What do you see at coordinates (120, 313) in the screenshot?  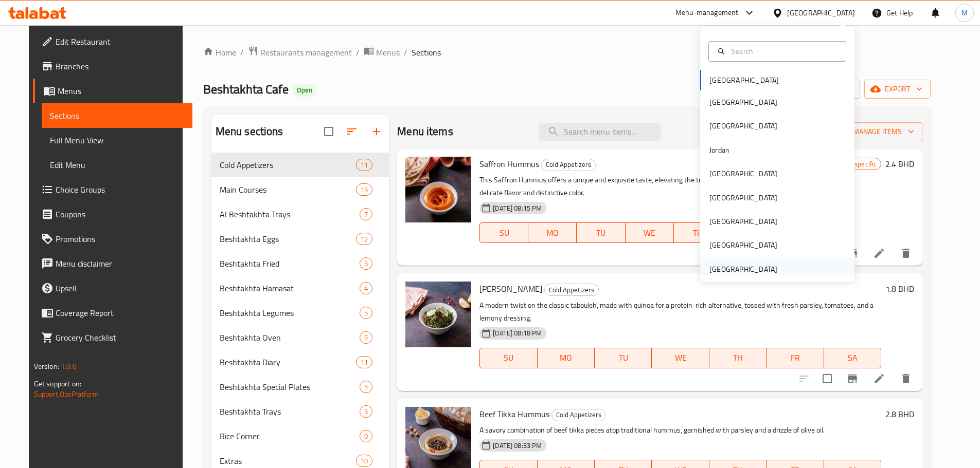 I see `span: Coverage Report` at bounding box center [120, 313].